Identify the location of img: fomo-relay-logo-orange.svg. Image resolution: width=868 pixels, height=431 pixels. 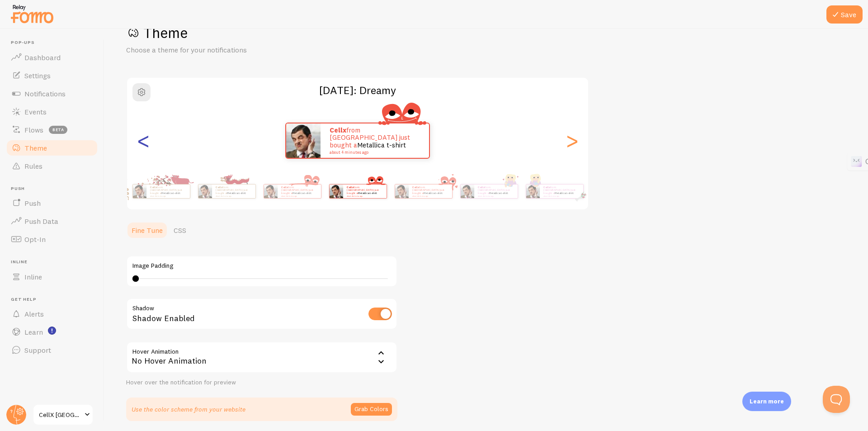
(32, 14).